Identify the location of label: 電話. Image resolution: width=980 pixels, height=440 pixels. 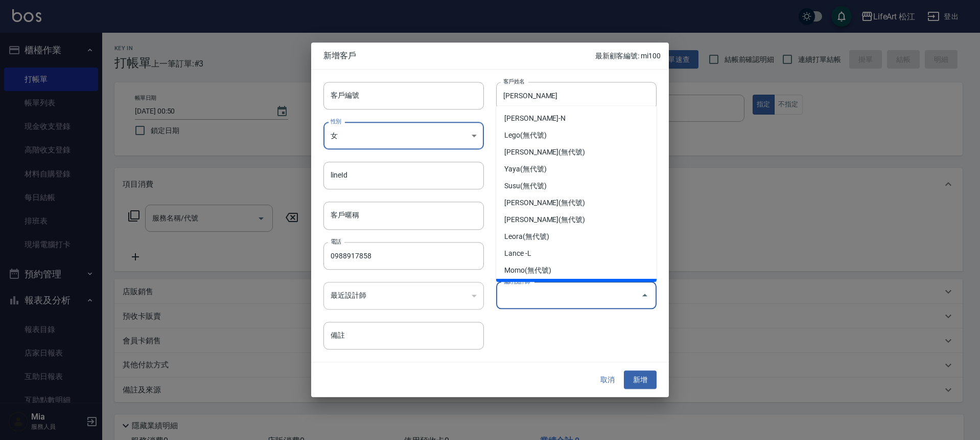
(336, 241).